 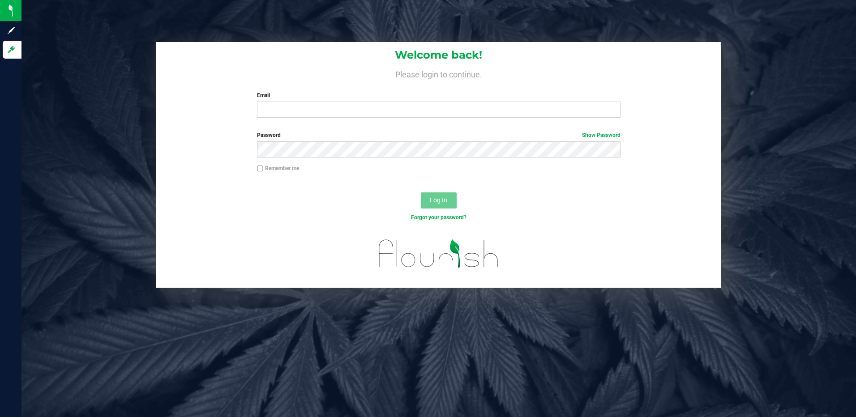 I want to click on h4: Please login to continue., so click(x=439, y=73).